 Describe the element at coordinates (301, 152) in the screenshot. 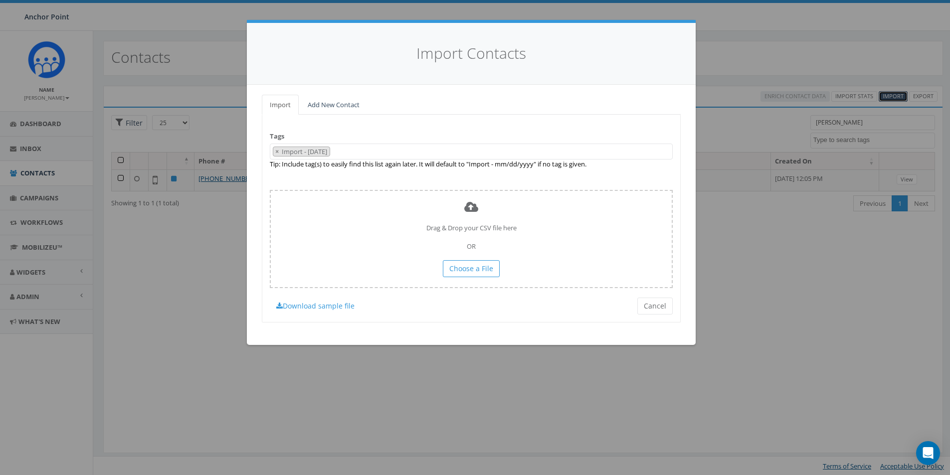

I see `li: Import - 10/14/2025` at that location.